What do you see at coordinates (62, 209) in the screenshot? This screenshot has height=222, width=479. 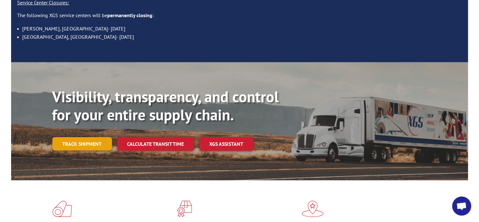 I see `img: xgs-icon-total-supply-chain-intelligence-red` at bounding box center [62, 209].